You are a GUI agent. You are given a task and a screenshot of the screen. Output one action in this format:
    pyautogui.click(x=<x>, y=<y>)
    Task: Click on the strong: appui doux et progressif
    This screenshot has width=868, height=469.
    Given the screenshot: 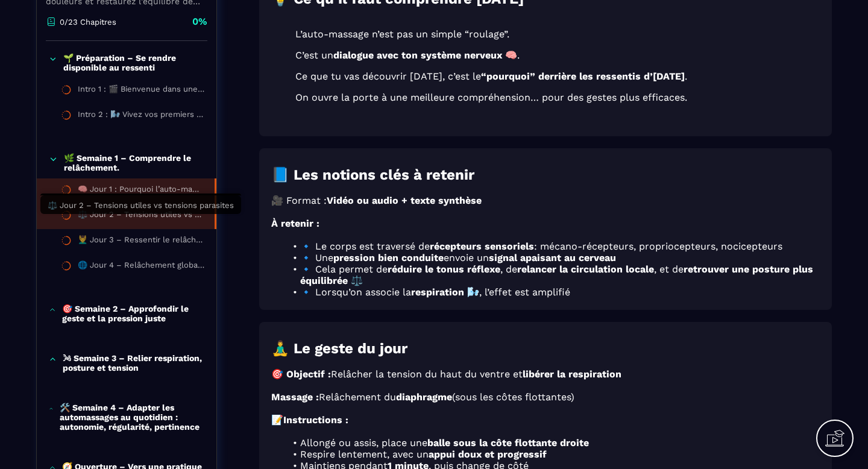 What is the action you would take?
    pyautogui.click(x=487, y=454)
    